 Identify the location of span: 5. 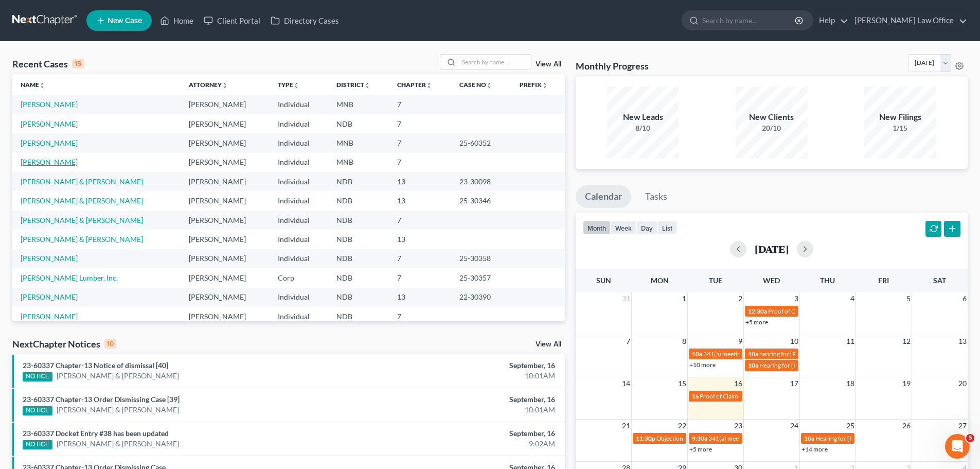
(909, 298).